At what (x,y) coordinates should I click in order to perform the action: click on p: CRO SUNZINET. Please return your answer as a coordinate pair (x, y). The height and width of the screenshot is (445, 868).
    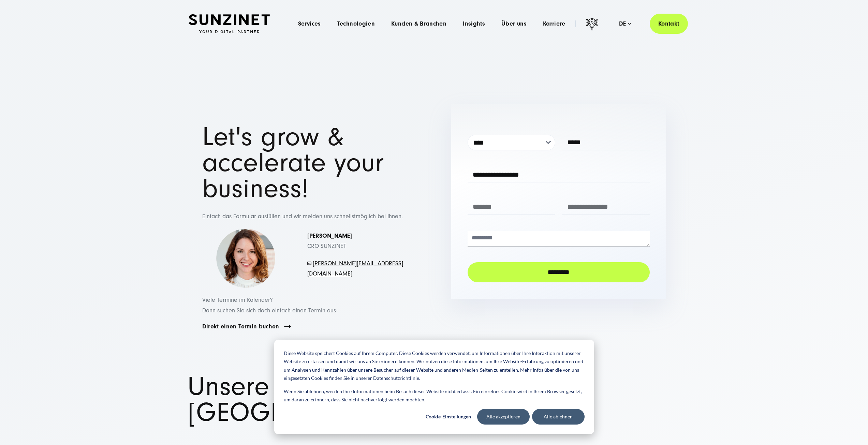
    Looking at the image, I should click on (355, 241).